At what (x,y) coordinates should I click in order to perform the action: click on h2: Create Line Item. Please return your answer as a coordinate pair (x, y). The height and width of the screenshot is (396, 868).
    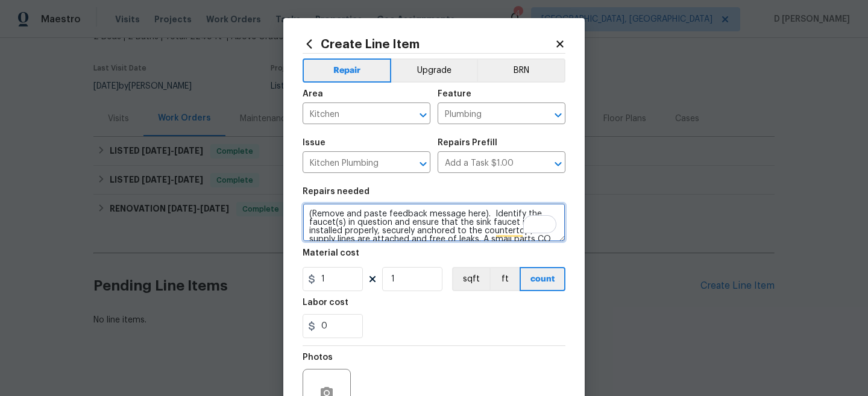
    Looking at the image, I should click on (428, 44).